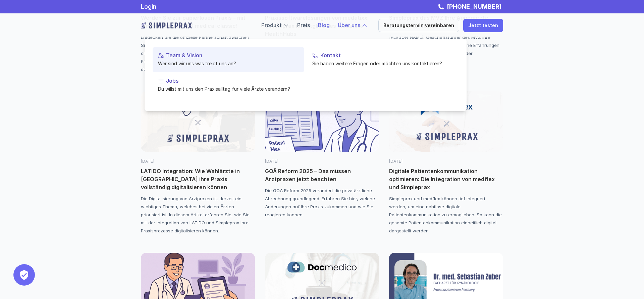 The height and width of the screenshot is (299, 644). I want to click on p: Simpleprax und medflex können tief integriert werden, um eine nahtlose digitale Patientenkommunik..., so click(446, 215).